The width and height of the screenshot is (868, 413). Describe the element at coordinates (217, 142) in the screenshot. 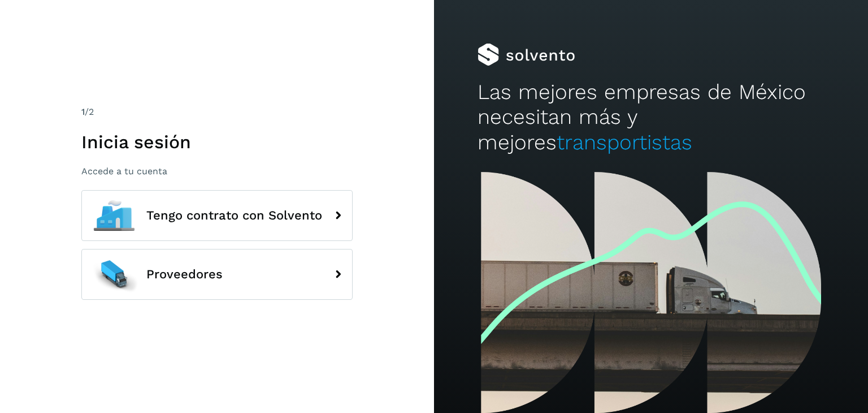

I see `h1: Inicia sesión` at that location.